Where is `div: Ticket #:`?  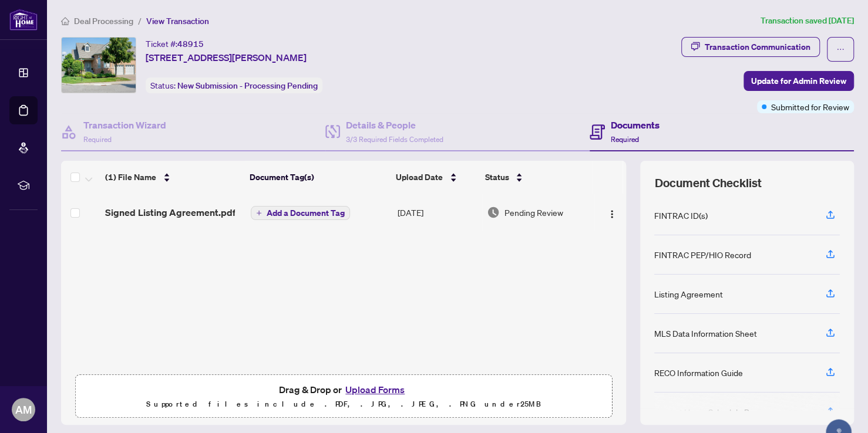 div: Ticket #: is located at coordinates (174, 43).